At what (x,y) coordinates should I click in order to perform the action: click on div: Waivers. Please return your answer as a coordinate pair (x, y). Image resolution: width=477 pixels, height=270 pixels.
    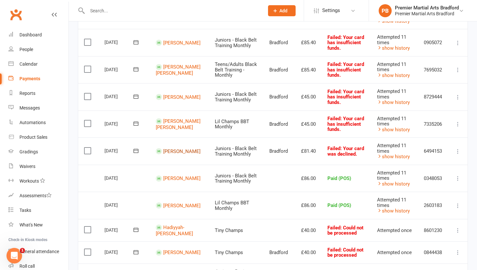
    Looking at the image, I should click on (27, 166).